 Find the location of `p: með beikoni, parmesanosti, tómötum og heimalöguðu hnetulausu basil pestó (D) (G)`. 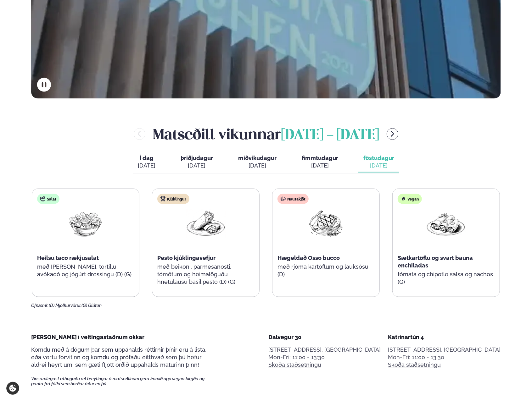

p: með beikoni, parmesanosti, tómötum og heimalöguðu hnetulausu basil pestó (D) (G) is located at coordinates (206, 274).